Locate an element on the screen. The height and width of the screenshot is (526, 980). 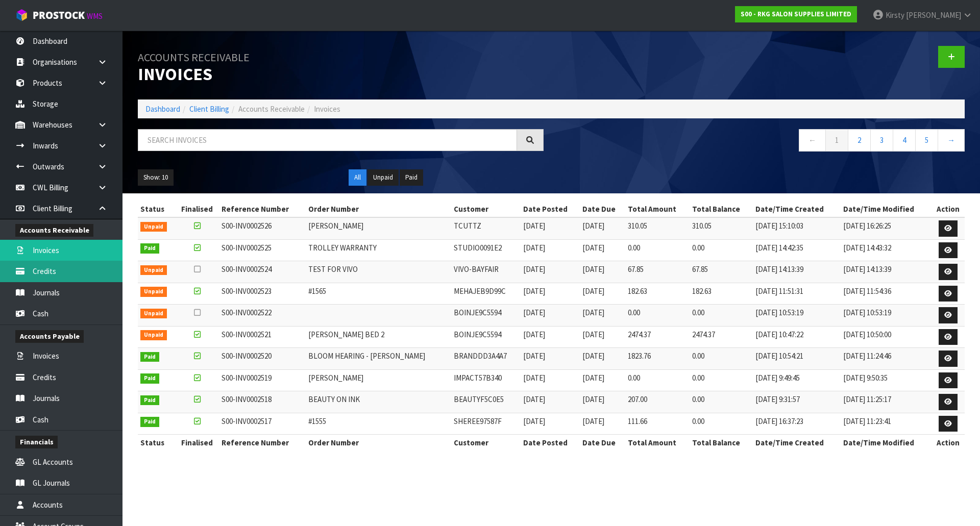
th: Date/Time Modified is located at coordinates (886, 442).